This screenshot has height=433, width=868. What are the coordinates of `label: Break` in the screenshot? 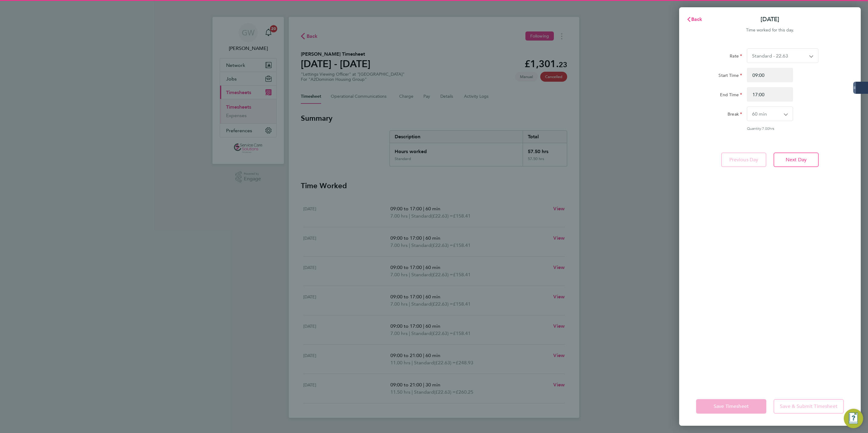 It's located at (735, 115).